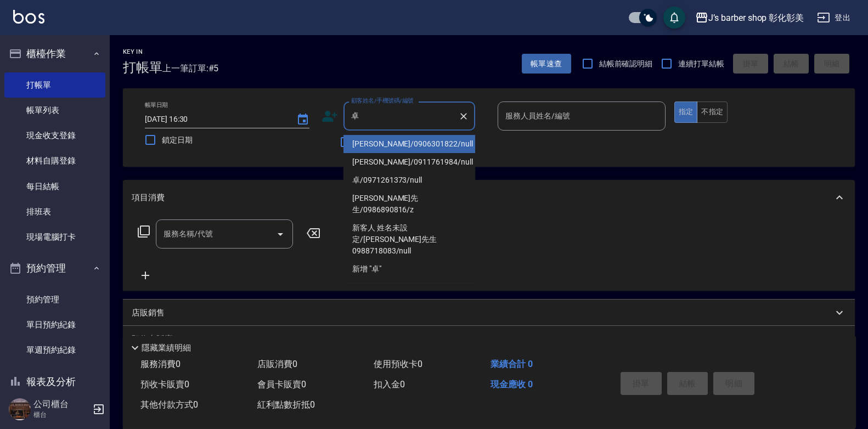  Describe the element at coordinates (398, 363) in the screenshot. I see `span: 使用預收卡 0` at that location.